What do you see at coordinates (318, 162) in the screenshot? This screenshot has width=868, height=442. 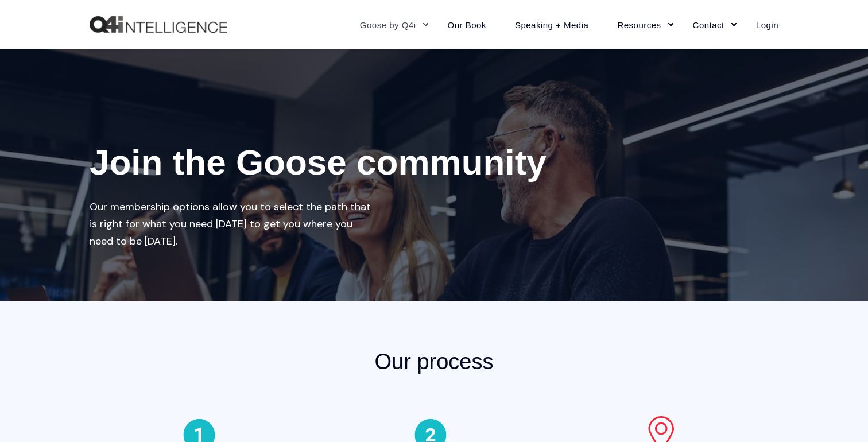 I see `span: Join the Goose community` at bounding box center [318, 162].